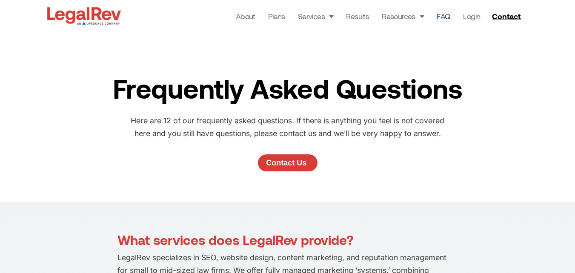 This screenshot has width=575, height=273. Describe the element at coordinates (507, 16) in the screenshot. I see `a: Contact` at that location.